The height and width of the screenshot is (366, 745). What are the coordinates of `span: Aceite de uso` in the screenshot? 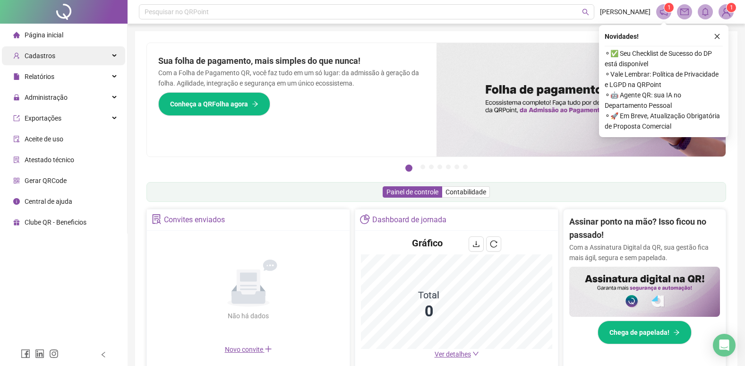 It's located at (44, 139).